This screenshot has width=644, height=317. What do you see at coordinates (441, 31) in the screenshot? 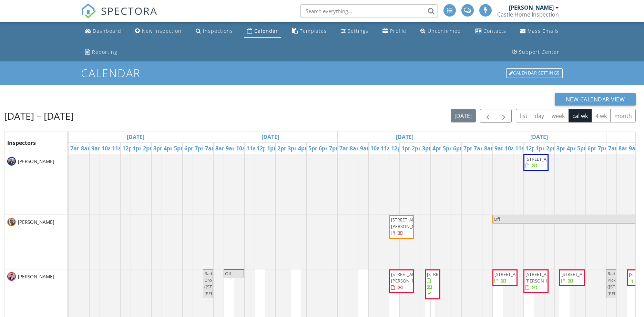
I see `a: Unconfirmed` at bounding box center [441, 31].